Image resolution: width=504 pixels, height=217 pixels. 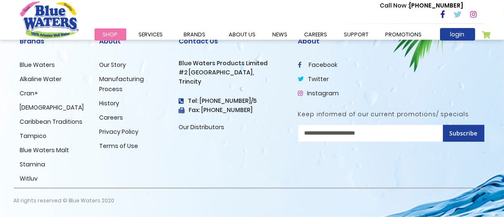 What do you see at coordinates (151, 34) in the screenshot?
I see `span: Services` at bounding box center [151, 34].